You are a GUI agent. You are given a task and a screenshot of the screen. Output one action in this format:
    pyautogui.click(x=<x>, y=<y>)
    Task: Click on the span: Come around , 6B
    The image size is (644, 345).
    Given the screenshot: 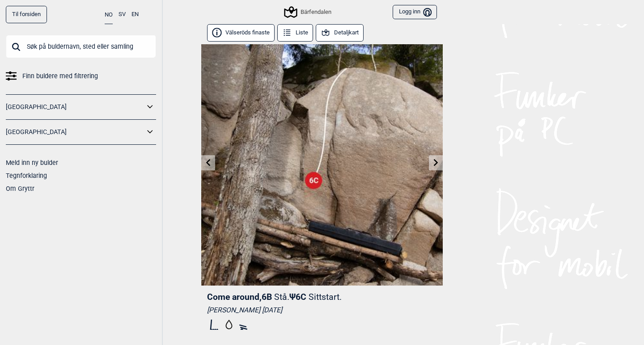 What is the action you would take?
    pyautogui.click(x=239, y=297)
    